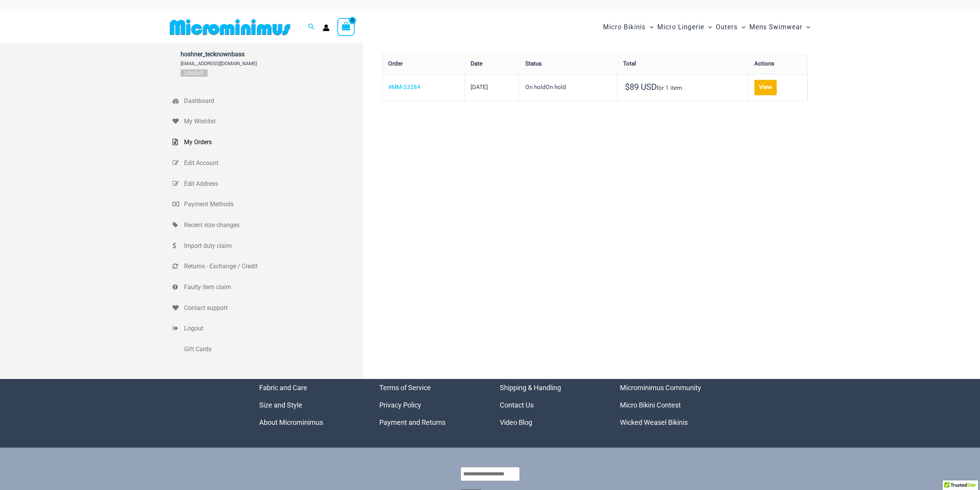 The image size is (980, 490). Describe the element at coordinates (291, 422) in the screenshot. I see `a: About Microminimus` at that location.